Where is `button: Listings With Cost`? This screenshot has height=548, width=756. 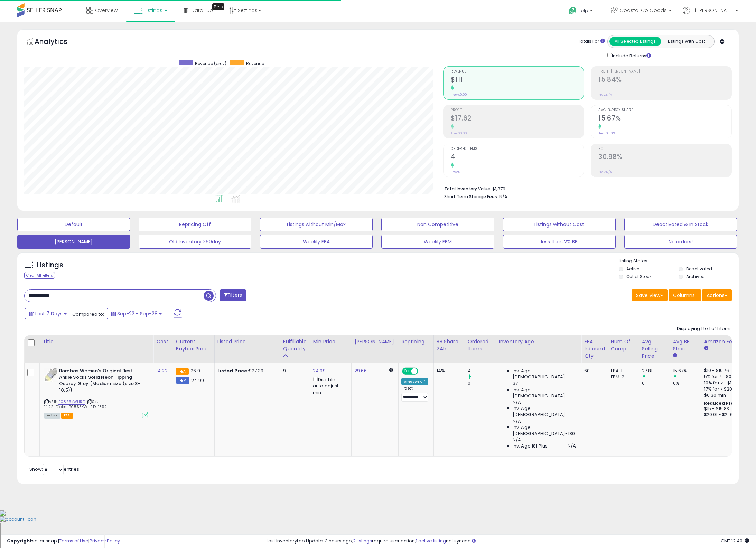 button: Listings With Cost is located at coordinates (686, 42).